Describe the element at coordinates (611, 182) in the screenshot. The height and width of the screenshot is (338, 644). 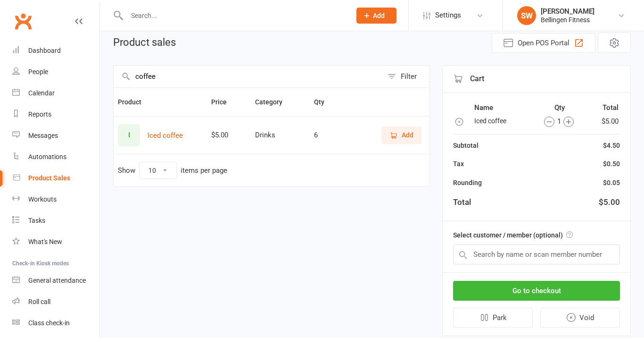
I see `div: $0.05` at that location.